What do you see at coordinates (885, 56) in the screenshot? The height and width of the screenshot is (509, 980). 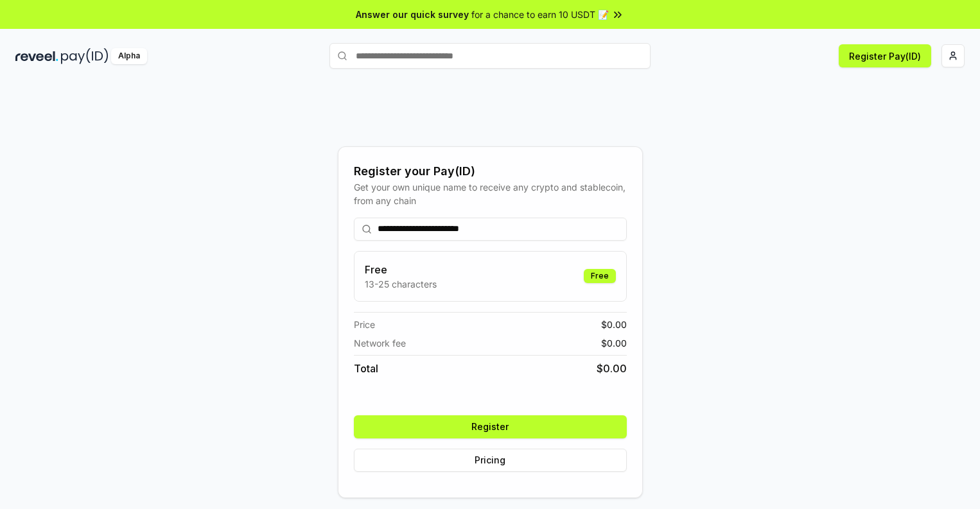 I see `button: Register Pay(ID)` at bounding box center [885, 56].